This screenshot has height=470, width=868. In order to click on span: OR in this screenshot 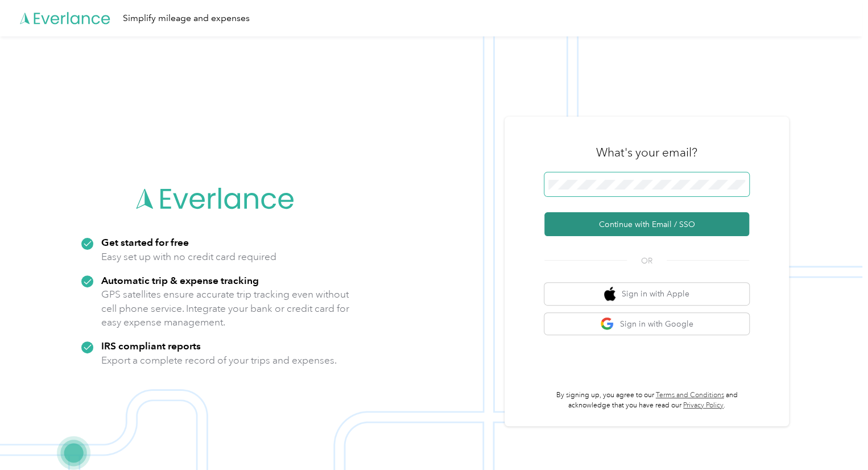, I will do `click(647, 260)`.